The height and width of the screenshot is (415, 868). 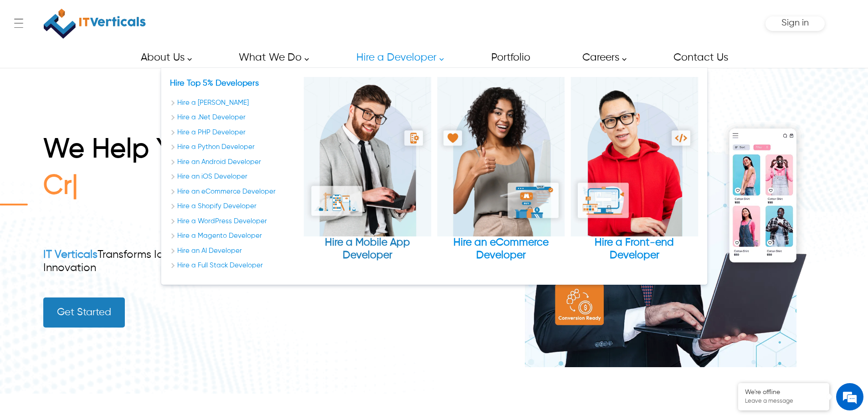 What do you see at coordinates (602, 58) in the screenshot?
I see `a: Careers` at bounding box center [602, 58].